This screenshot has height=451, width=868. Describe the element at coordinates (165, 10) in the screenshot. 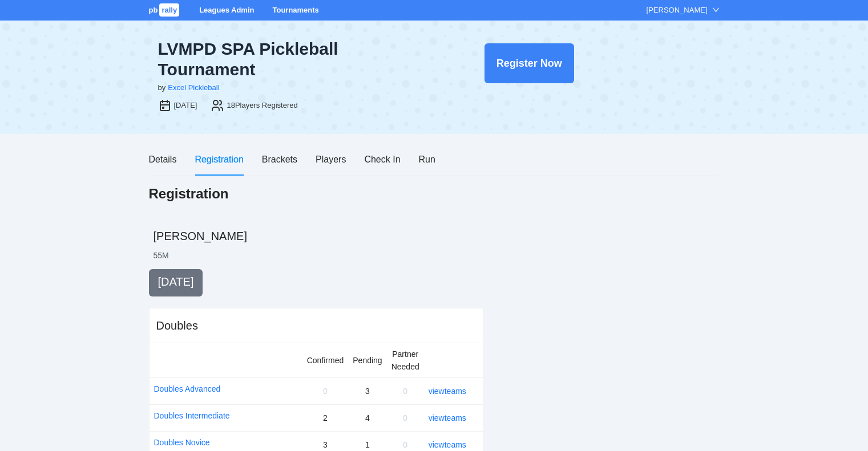

I see `a: pbrally` at that location.